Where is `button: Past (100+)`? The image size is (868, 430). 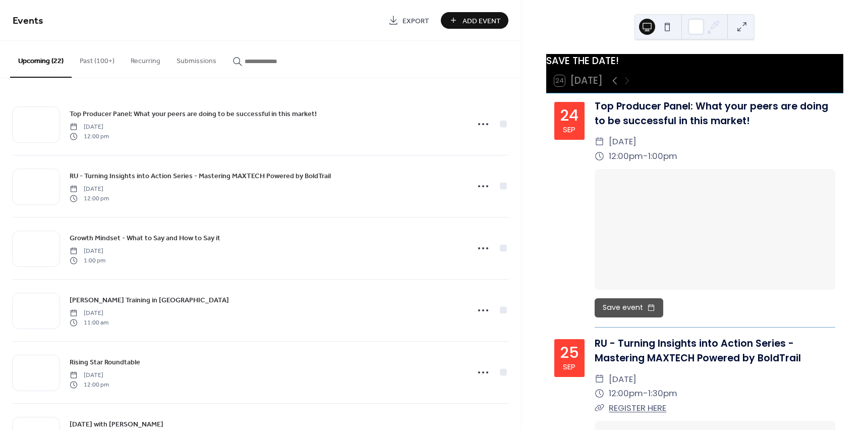
button: Past (100+) is located at coordinates (97, 59).